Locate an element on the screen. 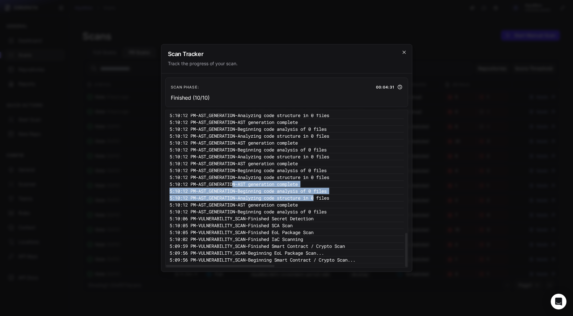 This screenshot has height=316, width=573. p: Finished (10/10) is located at coordinates (190, 98).